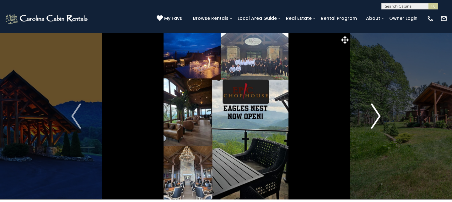 This screenshot has width=452, height=202. What do you see at coordinates (173, 18) in the screenshot?
I see `span: My Favs` at bounding box center [173, 18].